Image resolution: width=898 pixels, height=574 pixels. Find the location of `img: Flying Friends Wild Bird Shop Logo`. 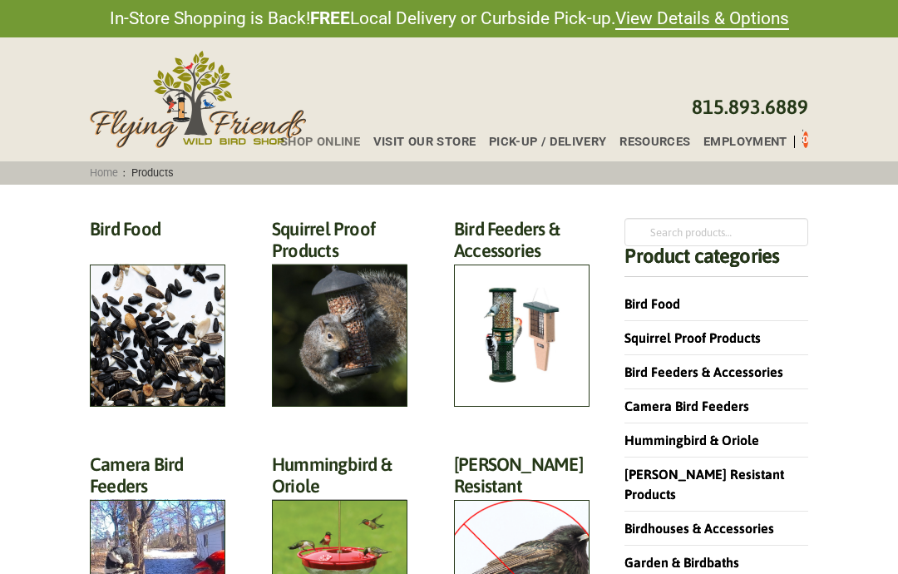

img: Flying Friends Wild Bird Shop Logo is located at coordinates (198, 99).